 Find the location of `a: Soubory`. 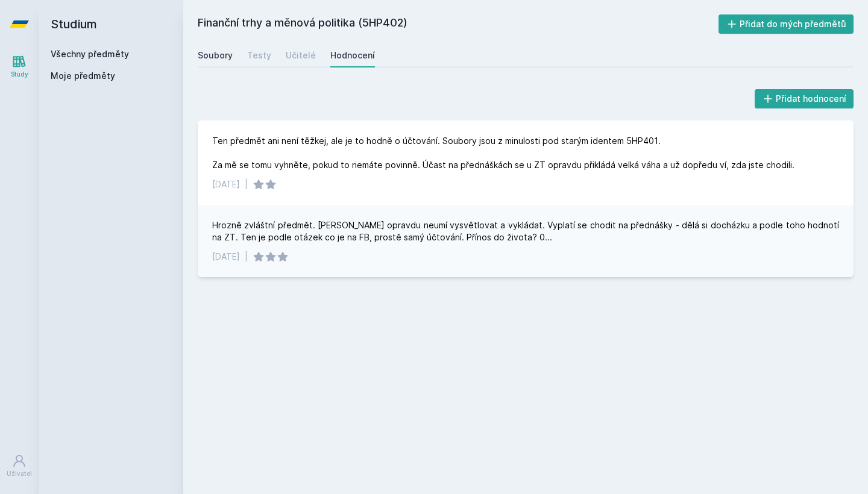

a: Soubory is located at coordinates (215, 56).